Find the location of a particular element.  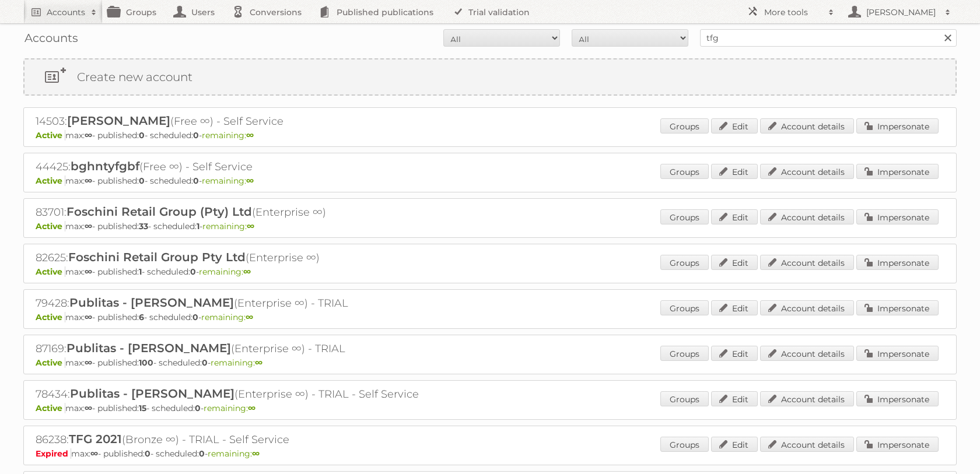

strong: 33 is located at coordinates (143, 226).